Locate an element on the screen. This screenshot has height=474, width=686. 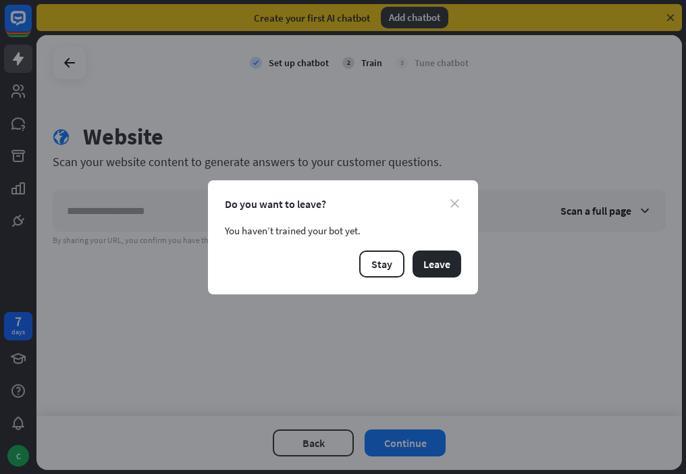
div: Do you want to leave? is located at coordinates (343, 204).